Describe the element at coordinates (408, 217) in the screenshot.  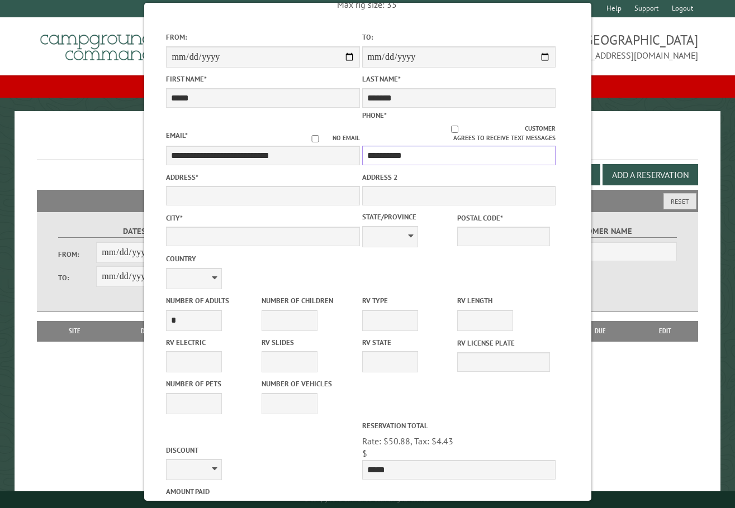
I see `label: State/Province` at that location.